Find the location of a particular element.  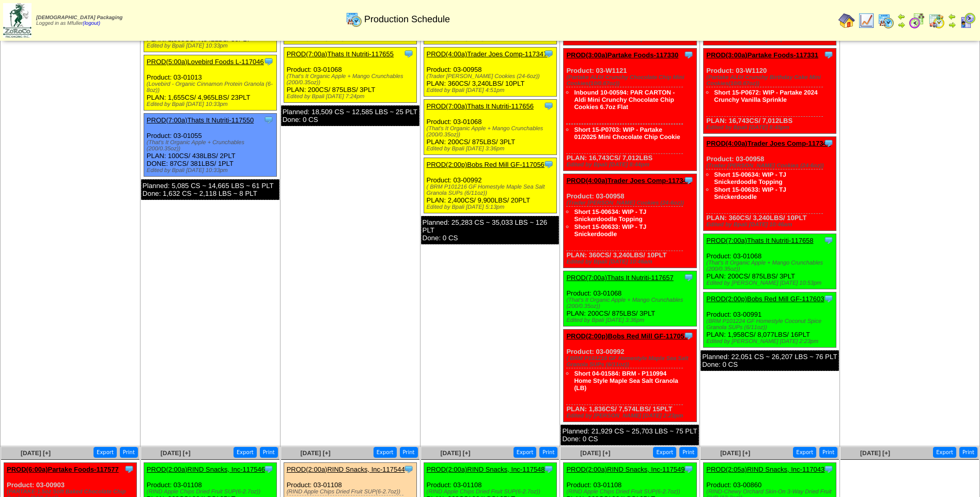

span: Logged in as Mfuller is located at coordinates (79, 20).